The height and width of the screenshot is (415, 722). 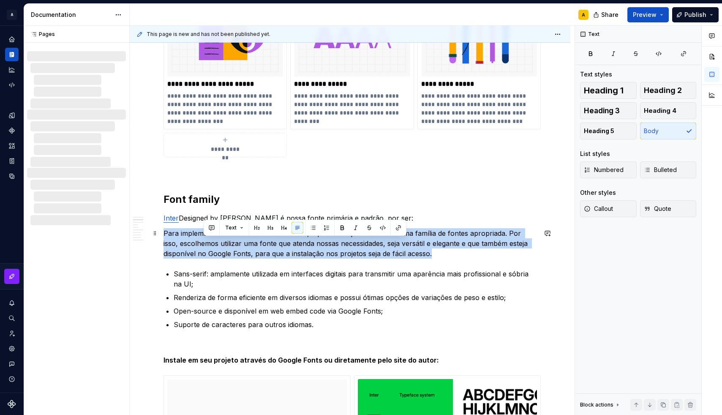 I want to click on div: Text styles, so click(x=596, y=74).